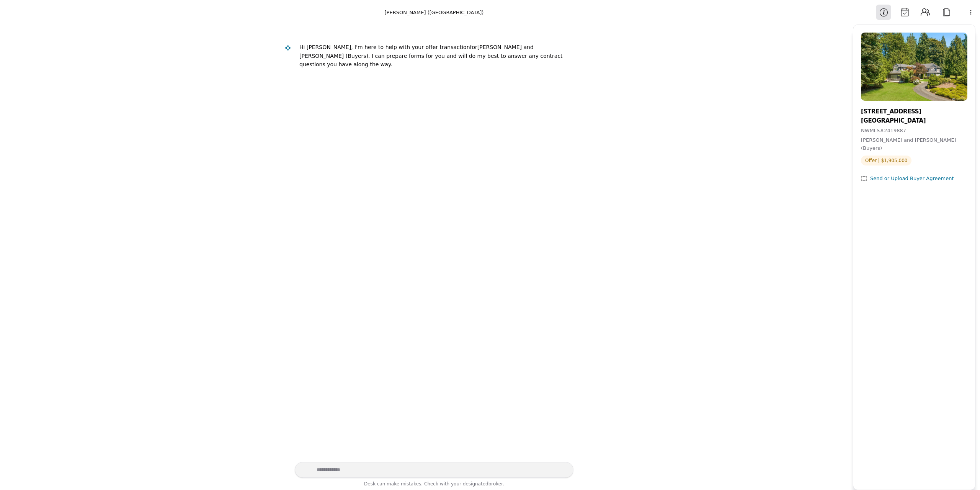 The image size is (980, 490). I want to click on span: designated, so click(475, 484).